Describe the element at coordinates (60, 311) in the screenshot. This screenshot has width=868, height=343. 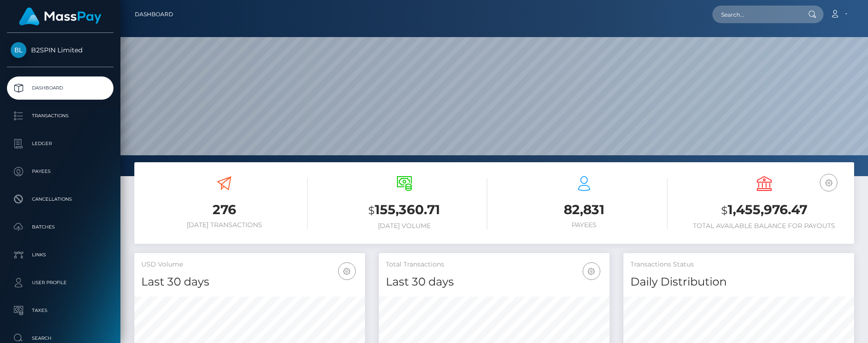
I see `p: Taxes` at that location.